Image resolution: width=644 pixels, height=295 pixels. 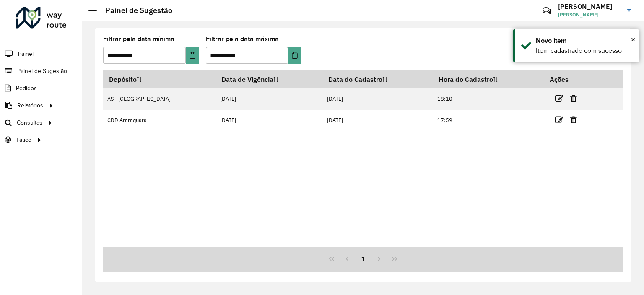 What do you see at coordinates (633, 40) in the screenshot?
I see `button: Close` at bounding box center [633, 40].